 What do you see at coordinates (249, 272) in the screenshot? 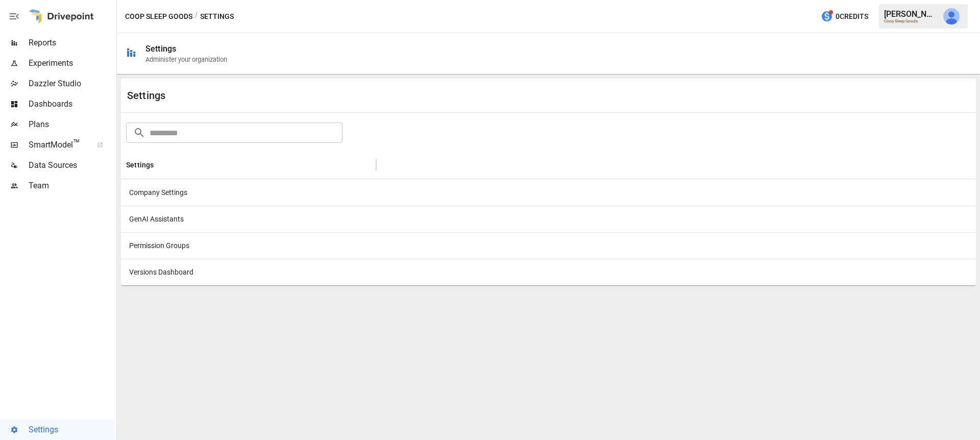
I see `div: Versions Dashboard` at bounding box center [249, 272].